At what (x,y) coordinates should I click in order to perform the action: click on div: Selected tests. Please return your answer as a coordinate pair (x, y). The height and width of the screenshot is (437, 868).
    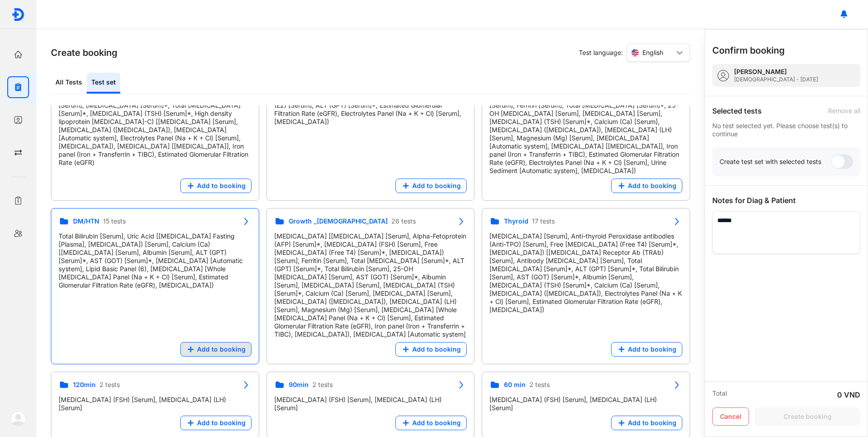
    Looking at the image, I should click on (736, 111).